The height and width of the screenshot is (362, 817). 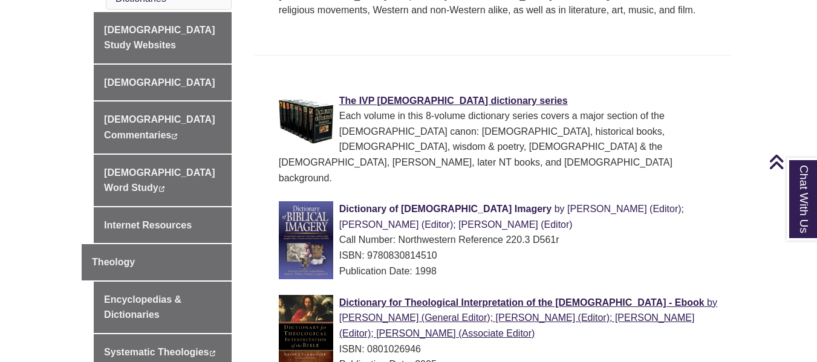 I want to click on div: Publication Date: 1998, so click(x=502, y=271).